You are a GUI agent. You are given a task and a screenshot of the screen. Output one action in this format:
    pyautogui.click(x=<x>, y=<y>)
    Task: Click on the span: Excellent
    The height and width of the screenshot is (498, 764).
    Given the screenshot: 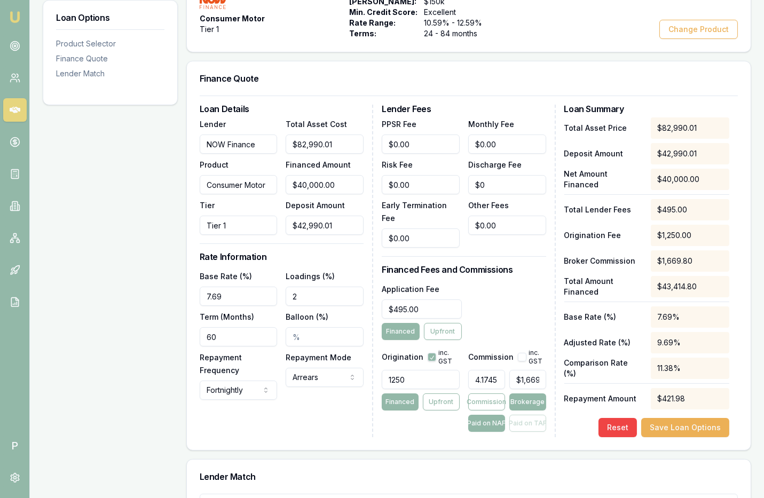 What is the action you would take?
    pyautogui.click(x=459, y=12)
    